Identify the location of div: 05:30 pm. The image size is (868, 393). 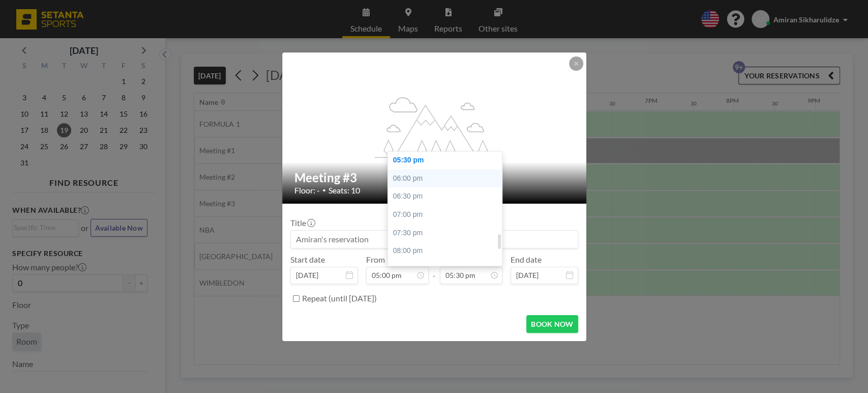
(447, 160).